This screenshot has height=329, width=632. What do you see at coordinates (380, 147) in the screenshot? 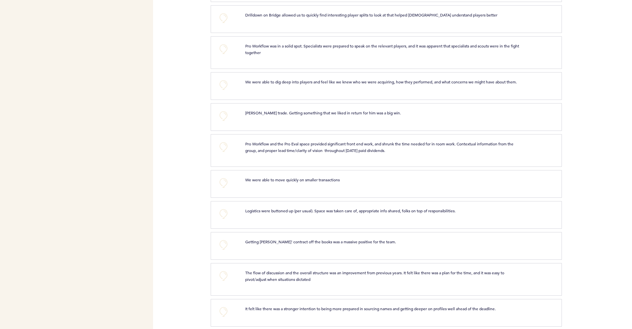
I see `span: Pro Workflow and the Pro Eval space provided significant front end work, and shrunk the time need...` at bounding box center [380, 147].